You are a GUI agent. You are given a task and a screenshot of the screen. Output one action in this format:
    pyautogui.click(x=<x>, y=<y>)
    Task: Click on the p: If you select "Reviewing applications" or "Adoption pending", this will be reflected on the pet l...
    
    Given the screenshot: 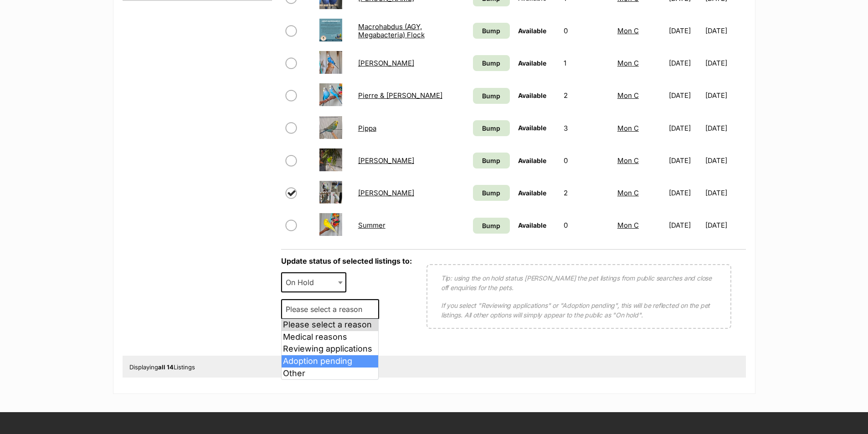 What is the action you would take?
    pyautogui.click(x=578, y=310)
    